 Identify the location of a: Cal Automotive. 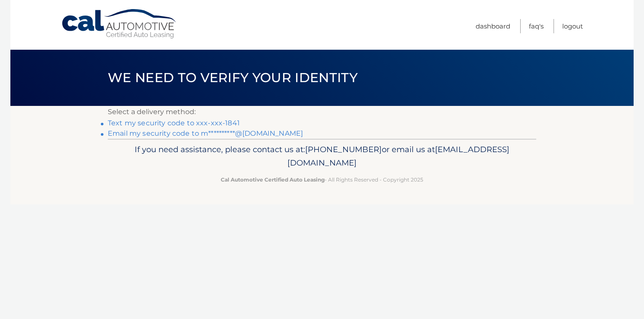
(120, 24).